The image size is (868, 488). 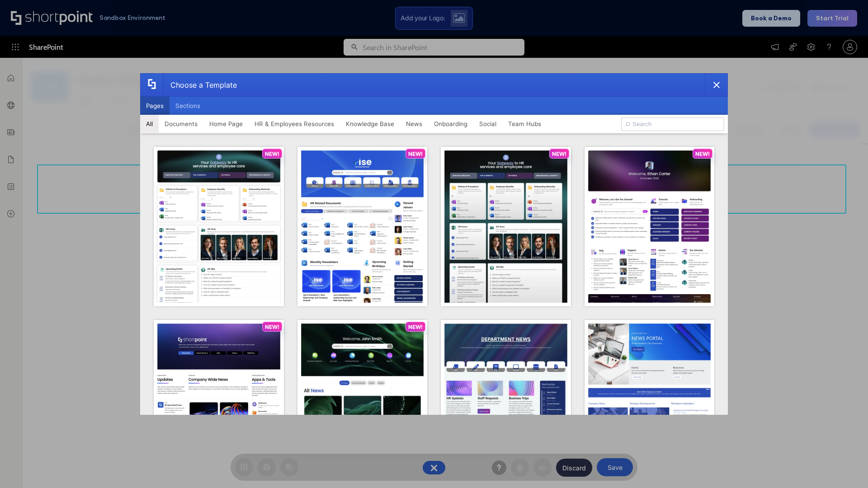 What do you see at coordinates (188, 106) in the screenshot?
I see `button: Sections` at bounding box center [188, 106].